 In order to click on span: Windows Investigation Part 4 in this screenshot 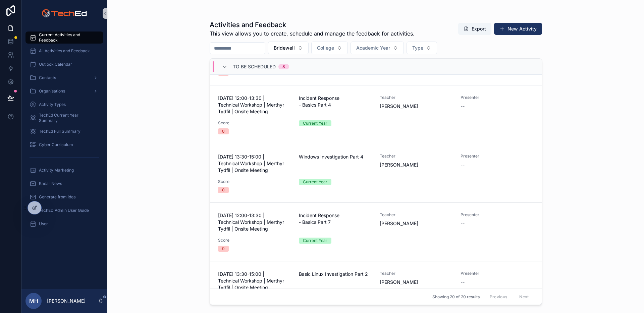, I will do `click(335, 157)`.